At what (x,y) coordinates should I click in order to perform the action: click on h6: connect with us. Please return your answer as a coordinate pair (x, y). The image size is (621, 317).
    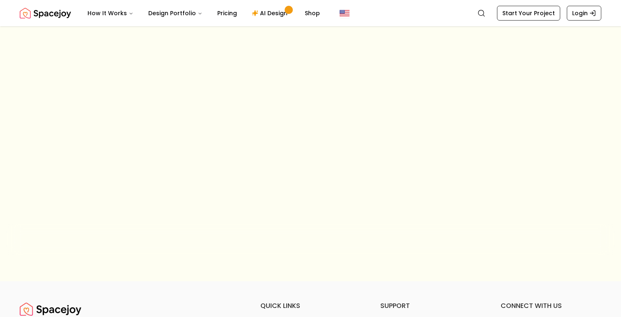
    Looking at the image, I should click on (551, 306).